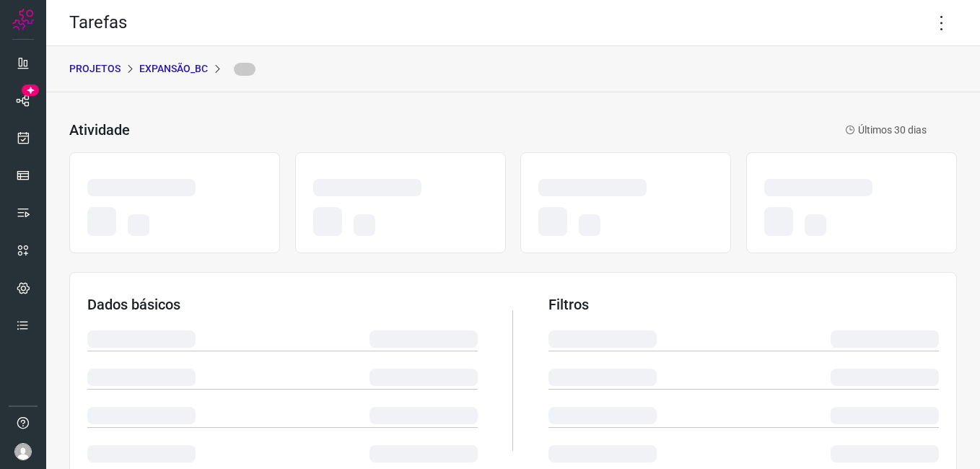 The image size is (980, 469). Describe the element at coordinates (98, 22) in the screenshot. I see `h2: Tarefas` at that location.